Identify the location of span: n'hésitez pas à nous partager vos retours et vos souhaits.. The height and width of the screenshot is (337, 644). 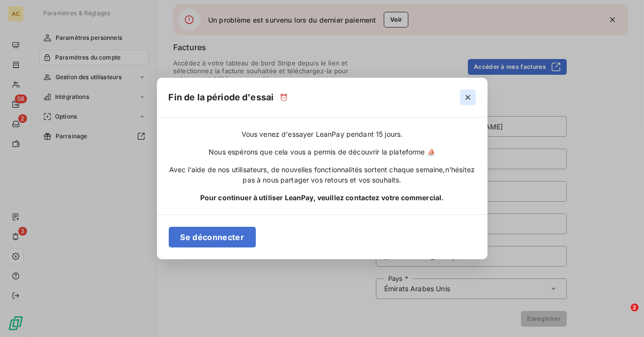
(358, 174).